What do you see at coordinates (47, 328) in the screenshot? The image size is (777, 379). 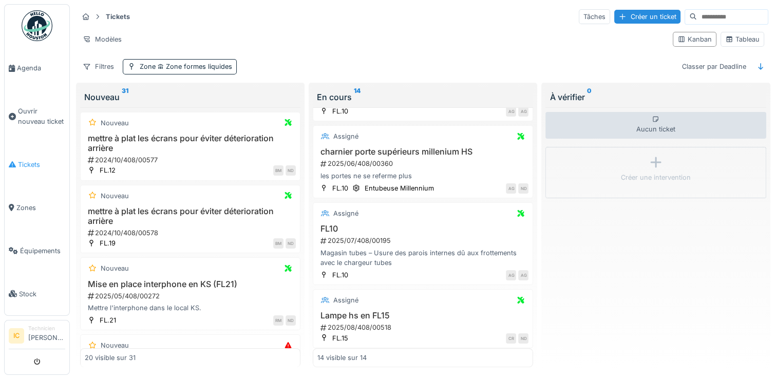 I see `div: Technicien` at bounding box center [47, 328].